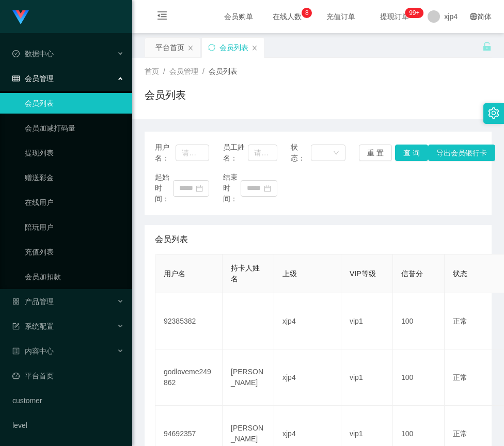 The height and width of the screenshot is (446, 504). What do you see at coordinates (68, 401) in the screenshot?
I see `a: customer` at bounding box center [68, 401].